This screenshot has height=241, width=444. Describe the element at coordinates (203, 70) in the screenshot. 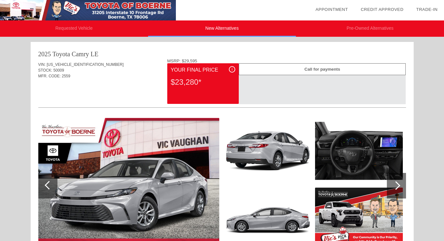

I see `div: Your Final Price` at that location.